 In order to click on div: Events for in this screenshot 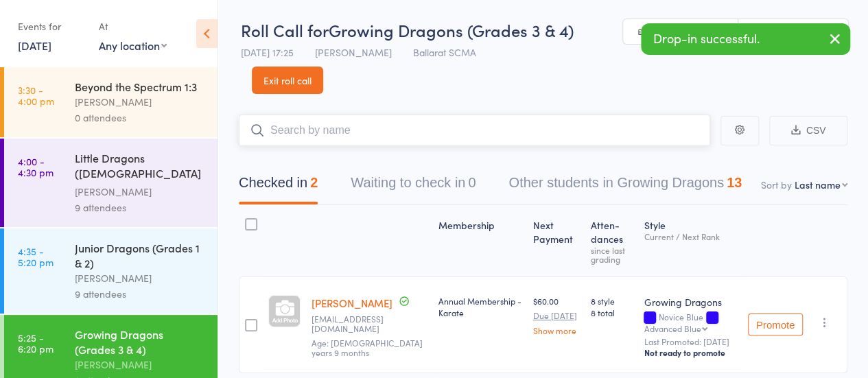, I will do `click(52, 26)`.